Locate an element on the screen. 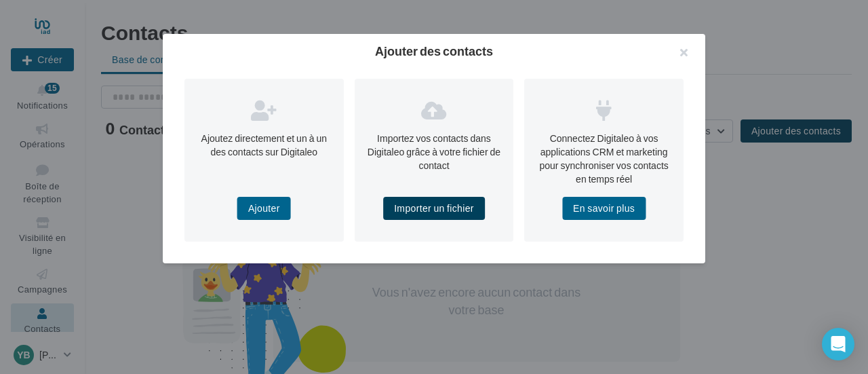  button: Importer un fichier is located at coordinates (434, 208).